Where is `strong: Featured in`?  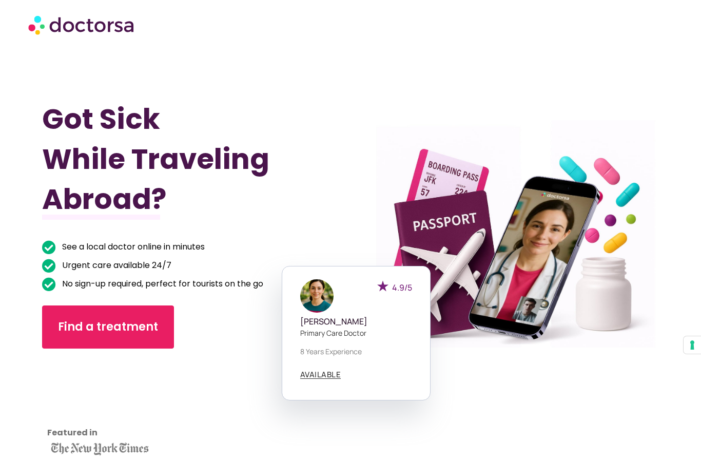 strong: Featured in is located at coordinates (72, 432).